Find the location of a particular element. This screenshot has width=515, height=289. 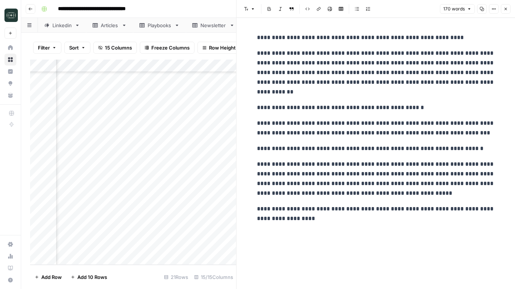

button: Freeze Columns is located at coordinates (167, 48).